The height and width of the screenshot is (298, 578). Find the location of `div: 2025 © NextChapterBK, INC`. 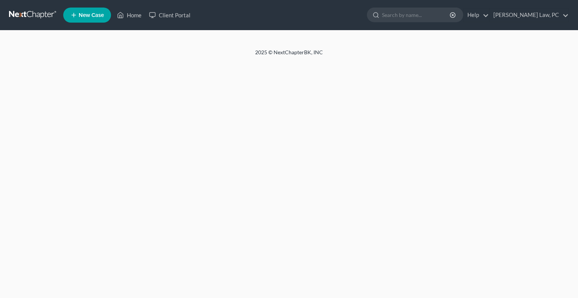

div: 2025 © NextChapterBK, INC is located at coordinates (289, 55).